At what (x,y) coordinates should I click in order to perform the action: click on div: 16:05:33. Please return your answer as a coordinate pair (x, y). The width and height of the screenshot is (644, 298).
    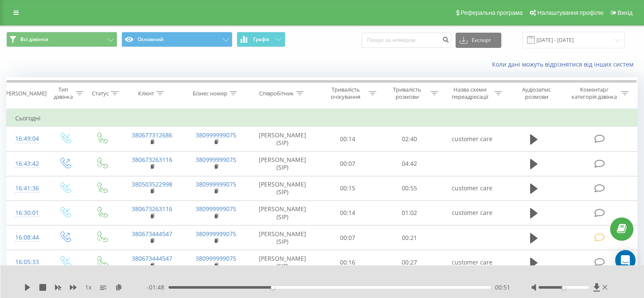
    Looking at the image, I should click on (26, 262).